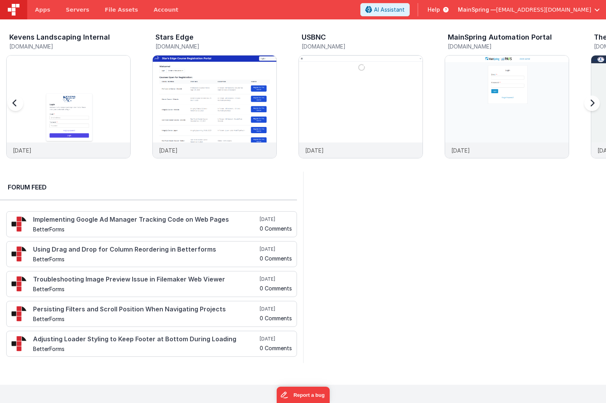  What do you see at coordinates (145, 250) in the screenshot?
I see `h4: Using Drag and Drop for Column Reordering in Betterforms` at bounding box center [145, 250].